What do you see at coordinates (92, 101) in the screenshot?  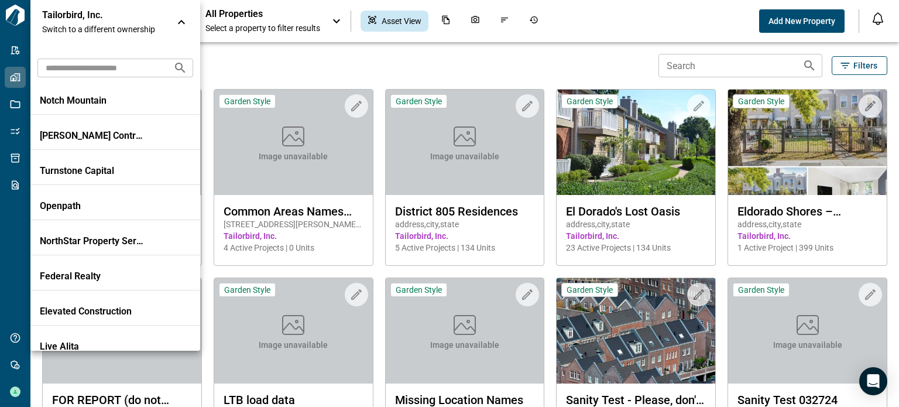 I see `p: Notch Mountain` at bounding box center [92, 101].